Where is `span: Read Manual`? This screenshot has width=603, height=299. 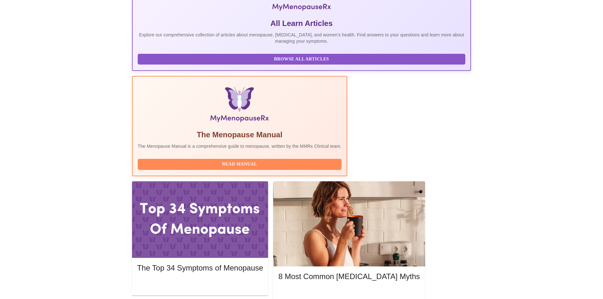
span: Read Manual is located at coordinates (240, 164).